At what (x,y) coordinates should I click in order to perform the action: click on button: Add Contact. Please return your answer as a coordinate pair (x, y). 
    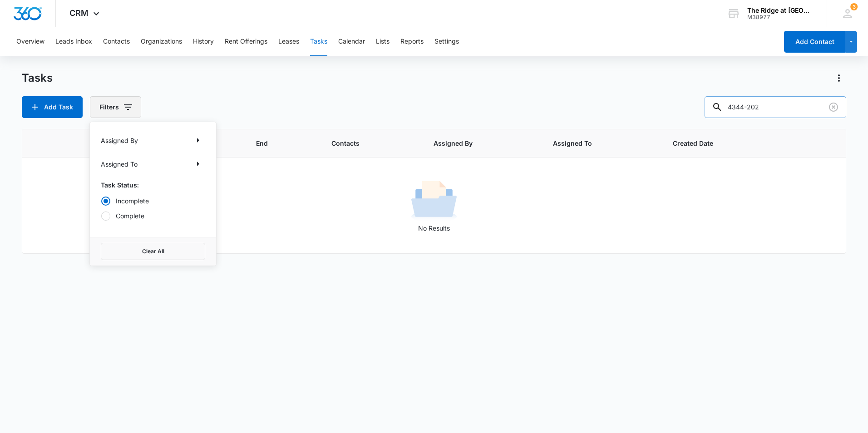
    Looking at the image, I should click on (814, 41).